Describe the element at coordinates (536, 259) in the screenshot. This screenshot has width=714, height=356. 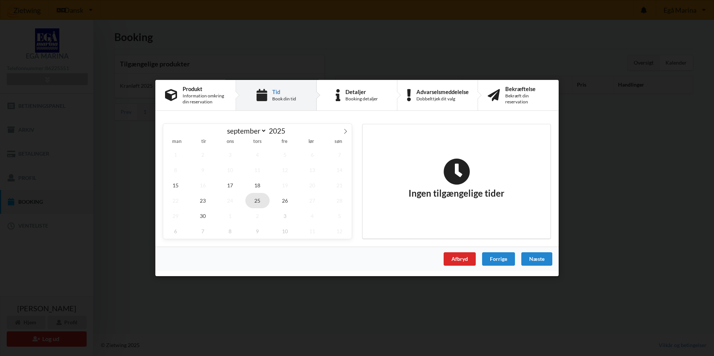
I see `div: Næste` at that location.